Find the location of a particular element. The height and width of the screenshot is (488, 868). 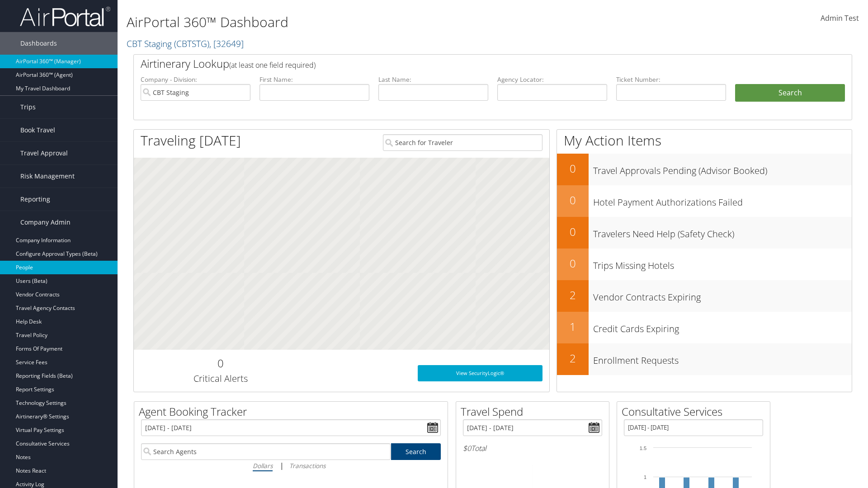

span: Dashboards is located at coordinates (38, 43).